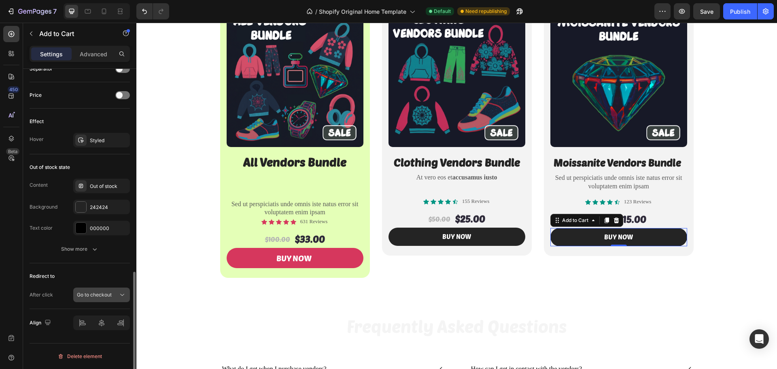  Describe the element at coordinates (153, 11) in the screenshot. I see `div: Undo/Redo` at that location.